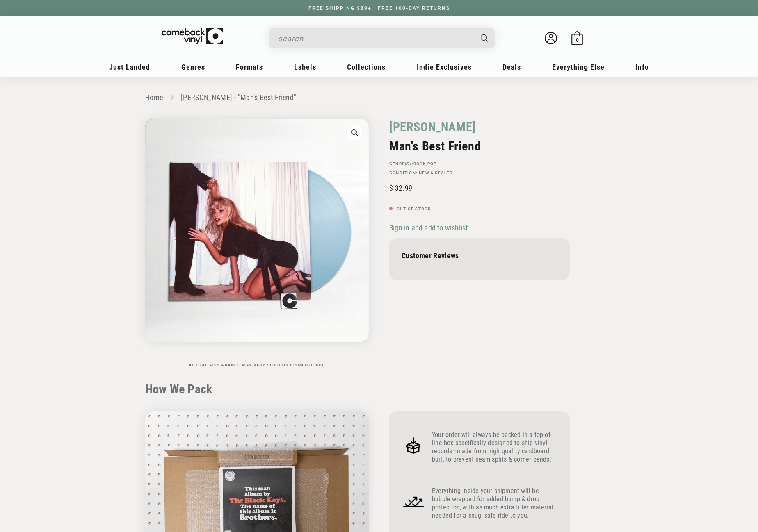  I want to click on a: Pop, so click(432, 164).